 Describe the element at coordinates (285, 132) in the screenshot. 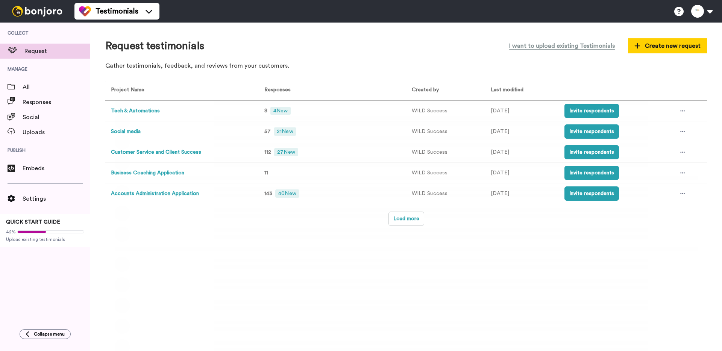

I see `span: 21 New` at that location.